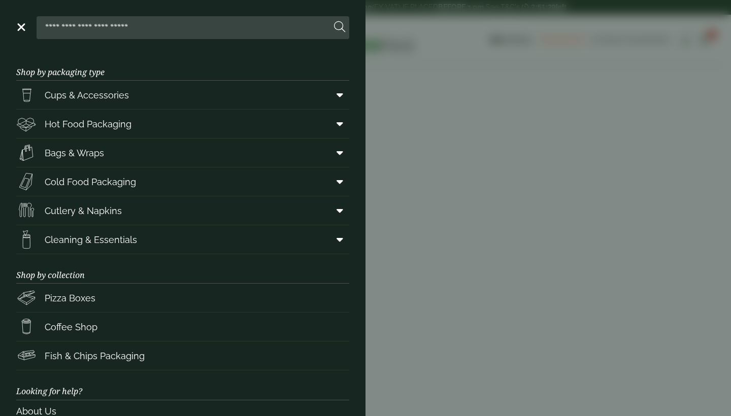 The width and height of the screenshot is (731, 416). What do you see at coordinates (83, 211) in the screenshot?
I see `span: Cutlery & Napkins` at bounding box center [83, 211].